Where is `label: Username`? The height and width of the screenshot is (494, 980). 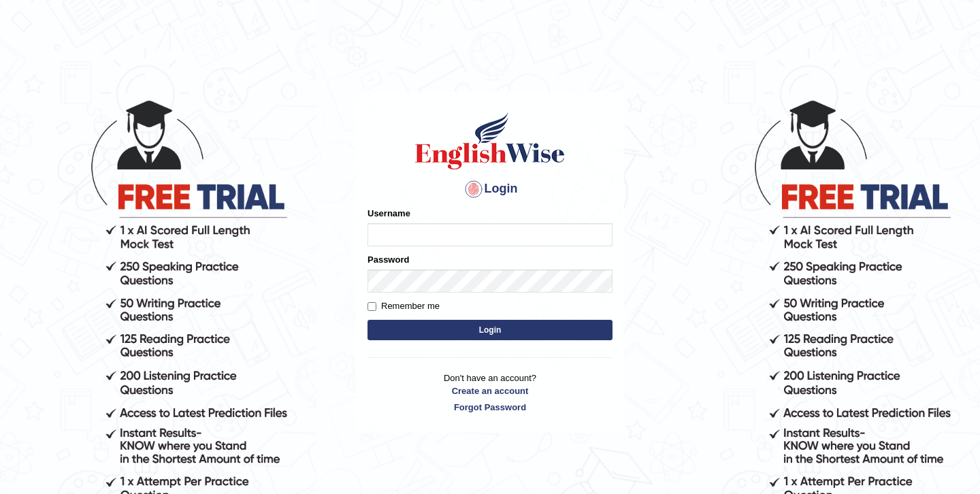 label: Username is located at coordinates (388, 213).